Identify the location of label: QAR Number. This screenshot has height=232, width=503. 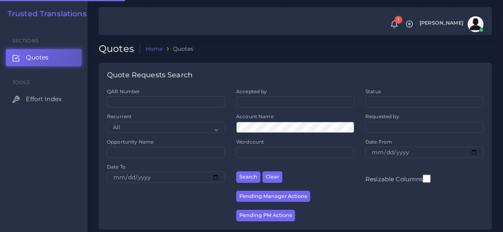
(123, 91).